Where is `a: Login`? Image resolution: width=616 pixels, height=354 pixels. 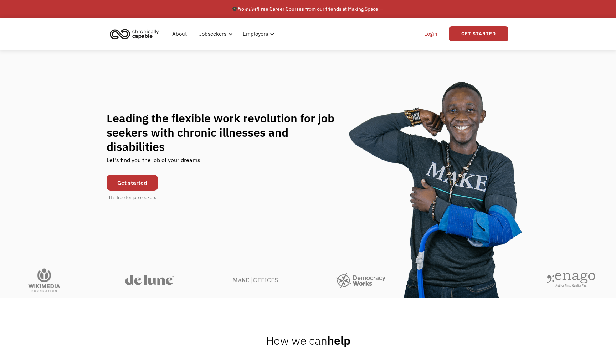 a: Login is located at coordinates (431, 34).